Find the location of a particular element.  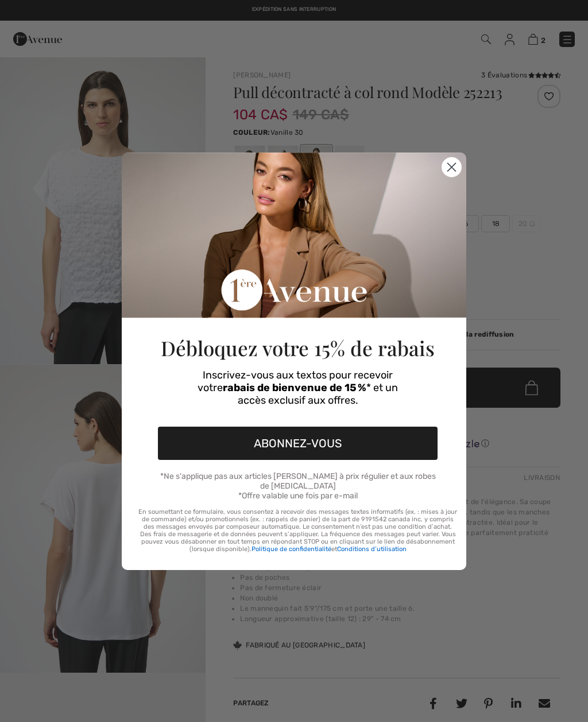

a: Conditions d’utilisation is located at coordinates (372, 549).